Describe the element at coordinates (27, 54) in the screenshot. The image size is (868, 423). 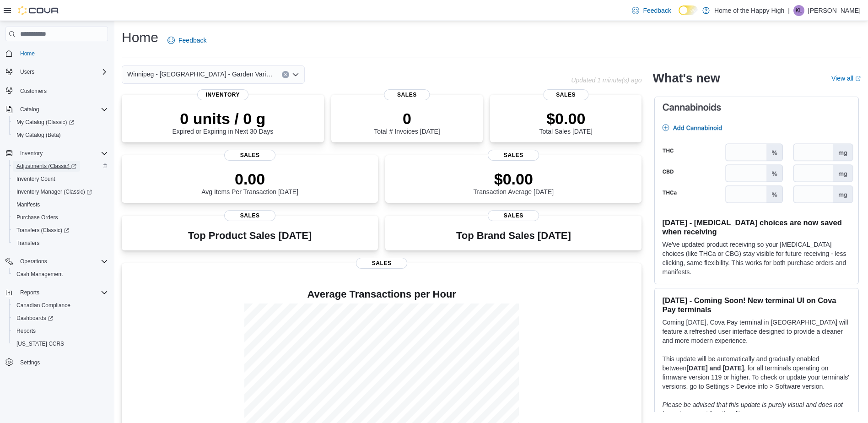
I see `a: Home` at that location.